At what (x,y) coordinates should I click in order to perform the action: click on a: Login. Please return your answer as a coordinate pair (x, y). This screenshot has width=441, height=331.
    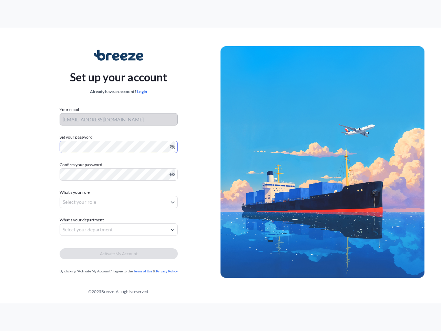
    Looking at the image, I should click on (142, 91).